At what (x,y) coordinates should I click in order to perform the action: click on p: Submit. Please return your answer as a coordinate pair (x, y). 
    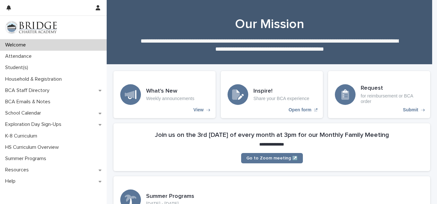
    Looking at the image, I should click on (410, 110).